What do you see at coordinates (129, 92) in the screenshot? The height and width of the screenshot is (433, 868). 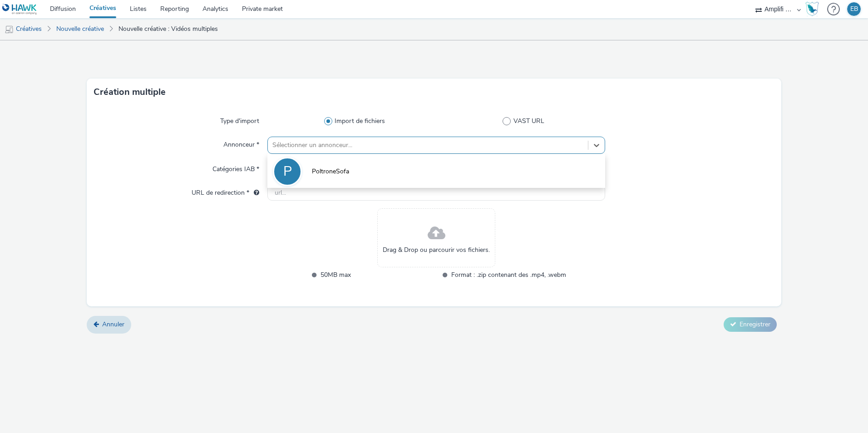 I see `h3: Création multiple` at bounding box center [129, 92].